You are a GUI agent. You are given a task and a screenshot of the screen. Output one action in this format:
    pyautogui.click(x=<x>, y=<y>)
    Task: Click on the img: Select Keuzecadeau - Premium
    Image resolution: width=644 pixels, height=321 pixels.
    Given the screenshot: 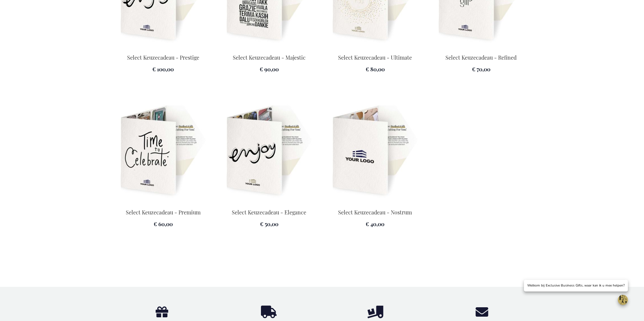 What is the action you would take?
    pyautogui.click(x=163, y=151)
    